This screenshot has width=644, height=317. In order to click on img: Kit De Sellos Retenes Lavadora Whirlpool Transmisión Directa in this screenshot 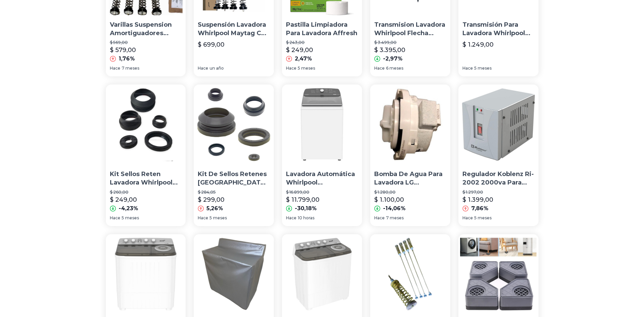, I will do `click(233, 125)`.